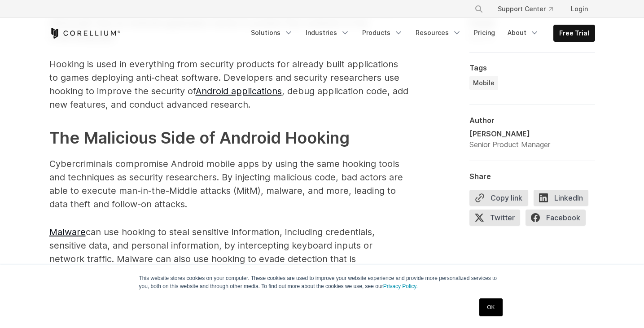  I want to click on a: Resources, so click(438, 33).